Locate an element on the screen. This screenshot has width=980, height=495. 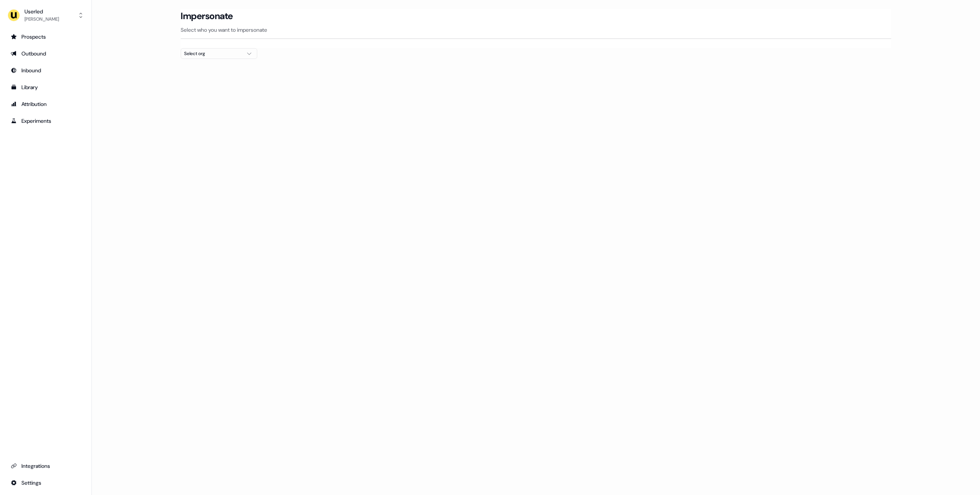
div: Attribution is located at coordinates (46, 104).